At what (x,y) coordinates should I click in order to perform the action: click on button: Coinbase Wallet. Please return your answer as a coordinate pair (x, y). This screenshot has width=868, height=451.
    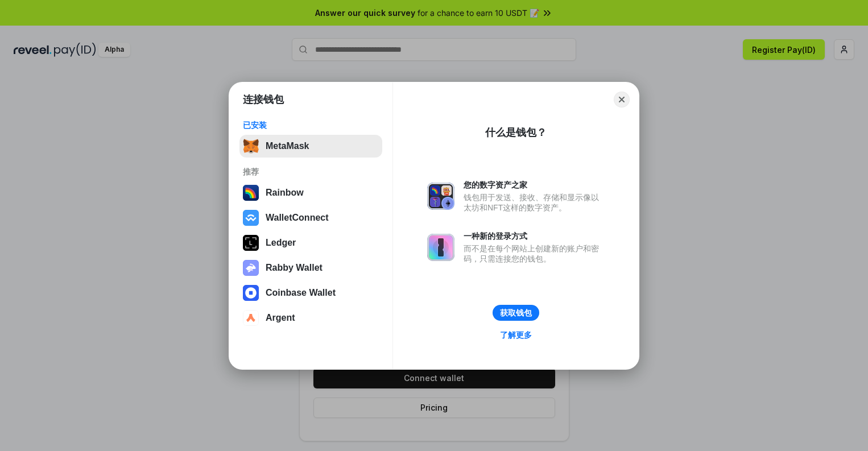
    Looking at the image, I should click on (311, 293).